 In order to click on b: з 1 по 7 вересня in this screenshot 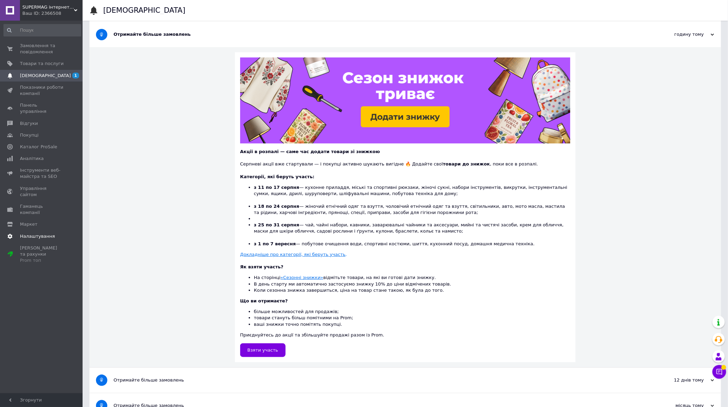, I will do `click(275, 243)`.